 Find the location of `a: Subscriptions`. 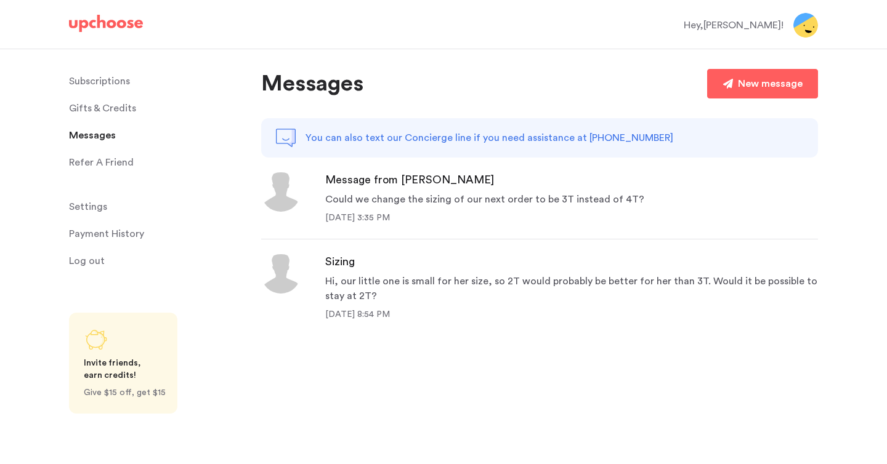

a: Subscriptions is located at coordinates (158, 81).